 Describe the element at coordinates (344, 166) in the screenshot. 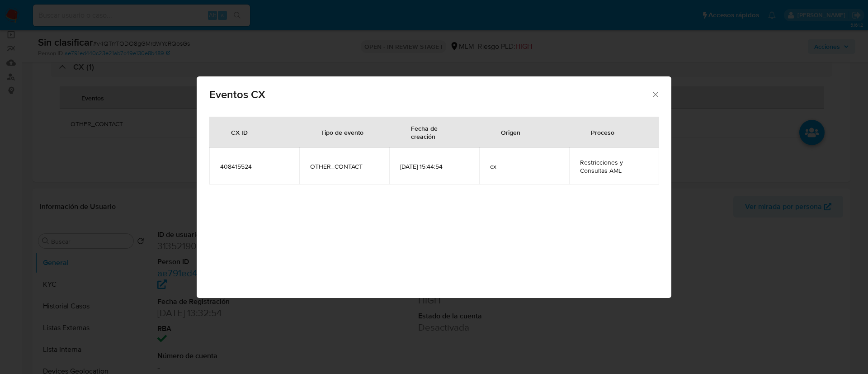

I see `span: OTHER_CONTACT` at that location.